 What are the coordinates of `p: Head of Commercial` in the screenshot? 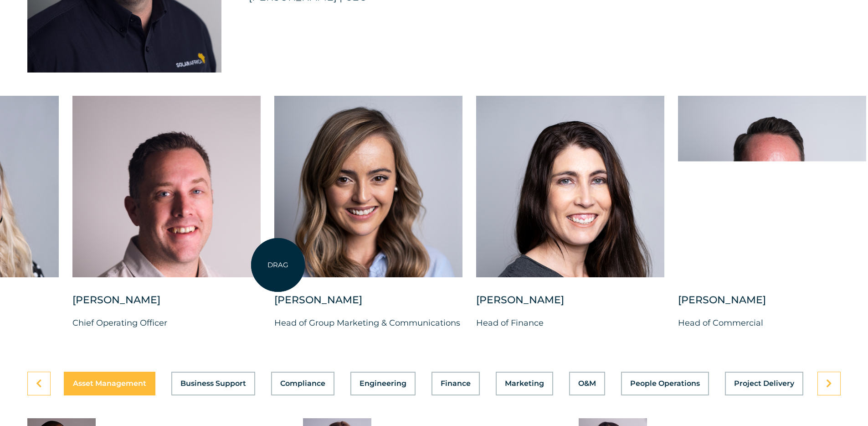 It's located at (773, 322).